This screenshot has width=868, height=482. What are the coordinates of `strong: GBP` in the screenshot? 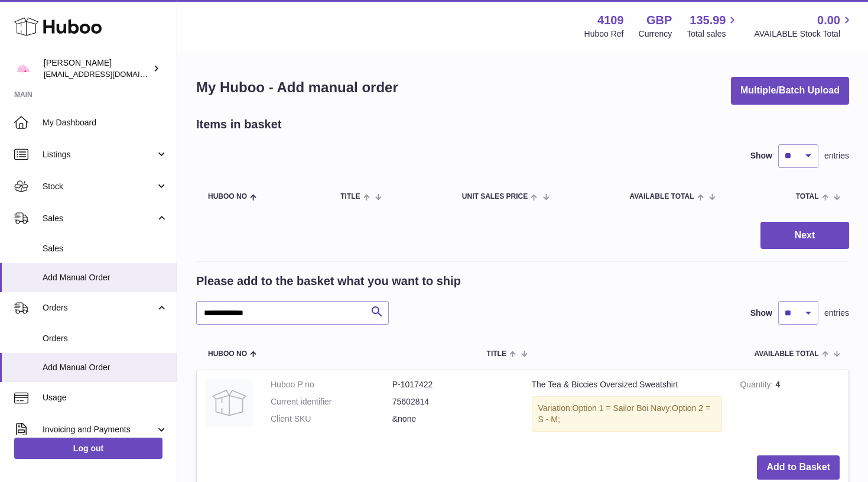 It's located at (659, 20).